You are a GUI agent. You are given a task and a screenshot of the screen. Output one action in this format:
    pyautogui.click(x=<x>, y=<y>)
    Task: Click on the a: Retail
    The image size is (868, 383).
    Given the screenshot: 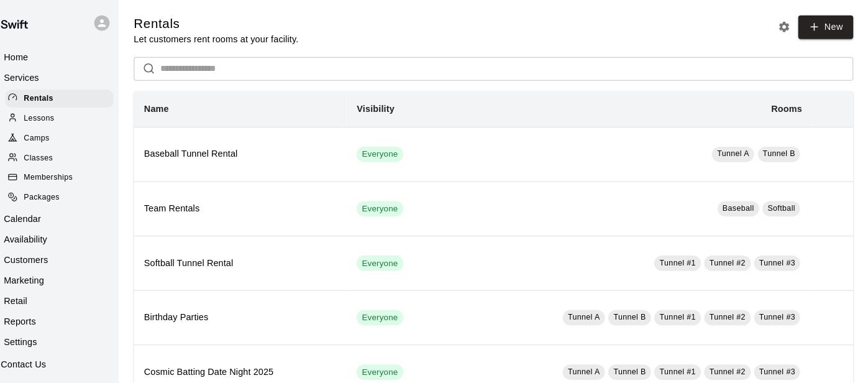 What is the action you would take?
    pyautogui.click(x=70, y=292)
    